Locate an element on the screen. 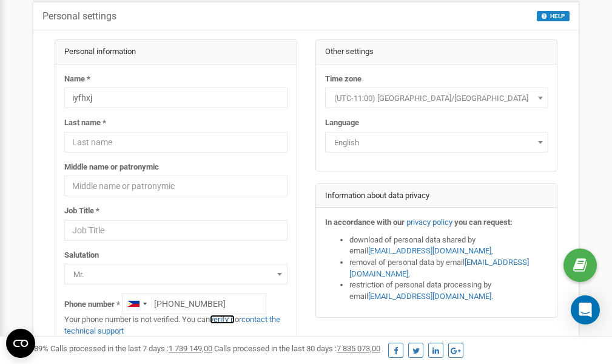 Image resolution: width=612 pixels, height=364 pixels. label: Language is located at coordinates (342, 123).